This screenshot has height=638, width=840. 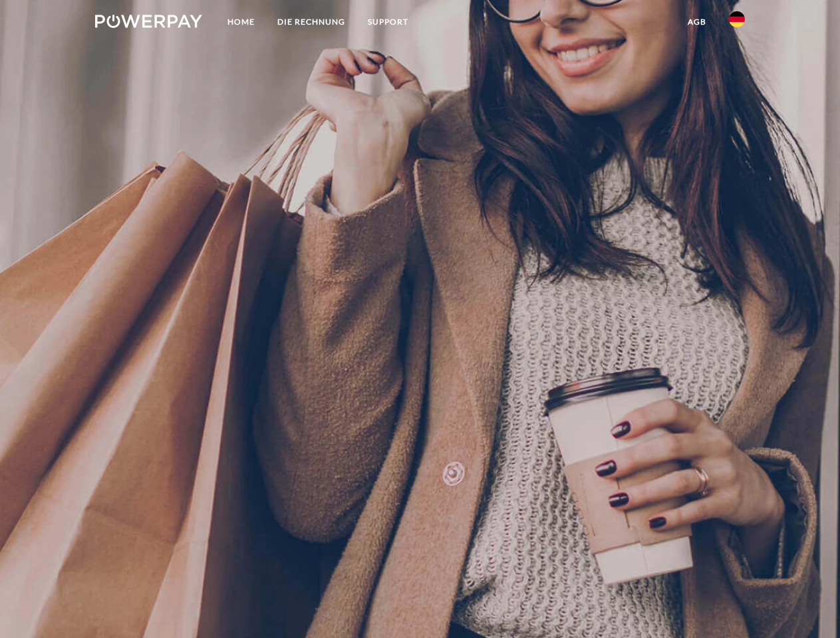 I want to click on a: agb, so click(x=697, y=22).